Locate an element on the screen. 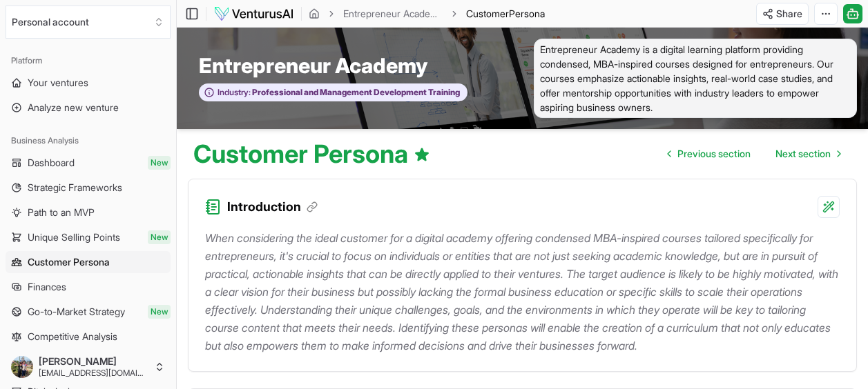 The height and width of the screenshot is (389, 868). span: Go-to-Market Strategy is located at coordinates (76, 312).